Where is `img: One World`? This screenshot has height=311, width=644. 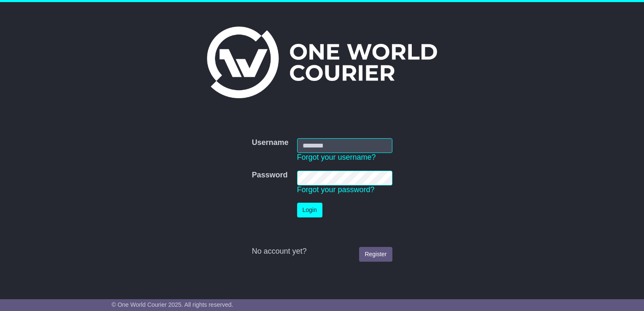 img: One World is located at coordinates (322, 62).